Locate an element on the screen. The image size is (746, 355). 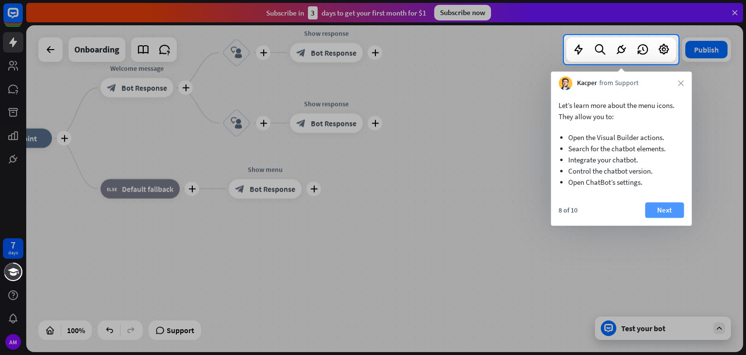
li: Search for the chatbot elements. is located at coordinates (621, 148).